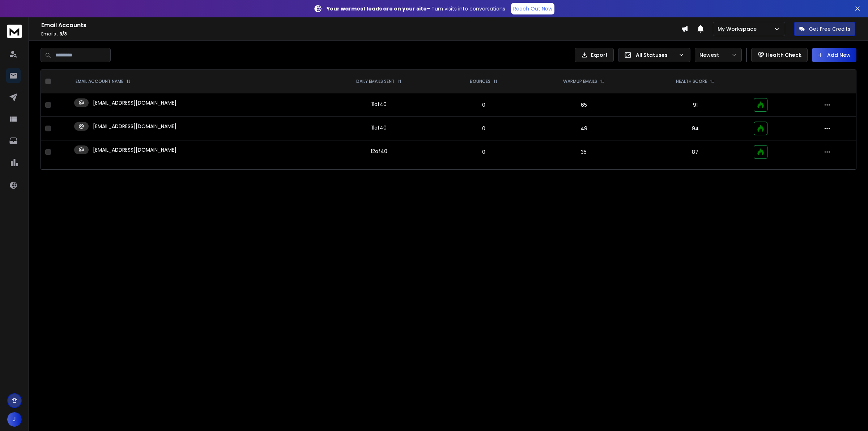 The height and width of the screenshot is (431, 868). Describe the element at coordinates (14, 31) in the screenshot. I see `img: logo` at that location.